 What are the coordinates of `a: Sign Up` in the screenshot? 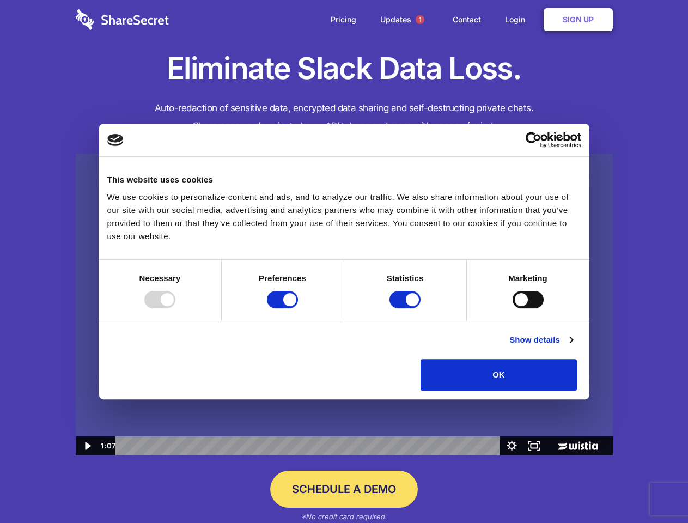 It's located at (578, 20).